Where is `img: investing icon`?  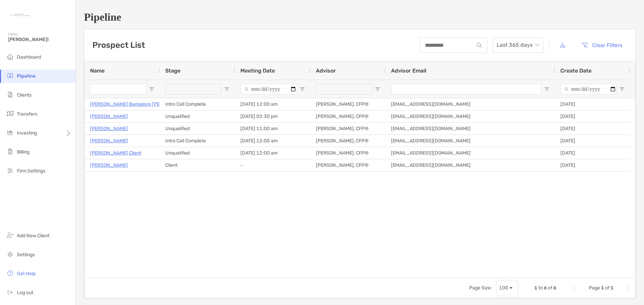
img: investing icon is located at coordinates (10, 132).